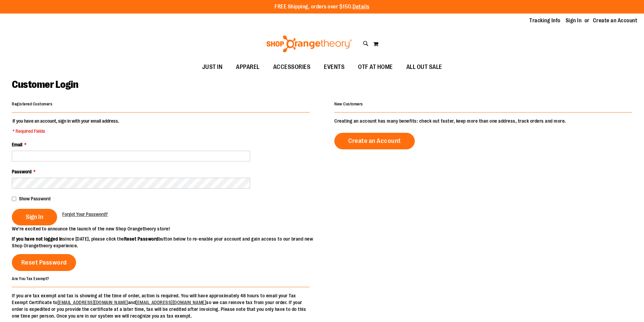 The height and width of the screenshot is (322, 644). I want to click on span: * Required Fields, so click(66, 131).